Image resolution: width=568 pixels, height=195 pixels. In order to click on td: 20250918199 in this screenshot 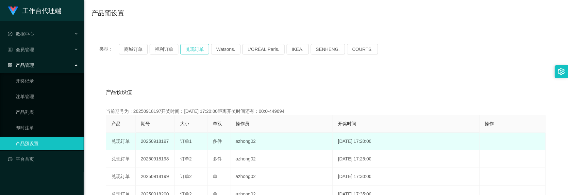, I will do `click(155, 177)`.